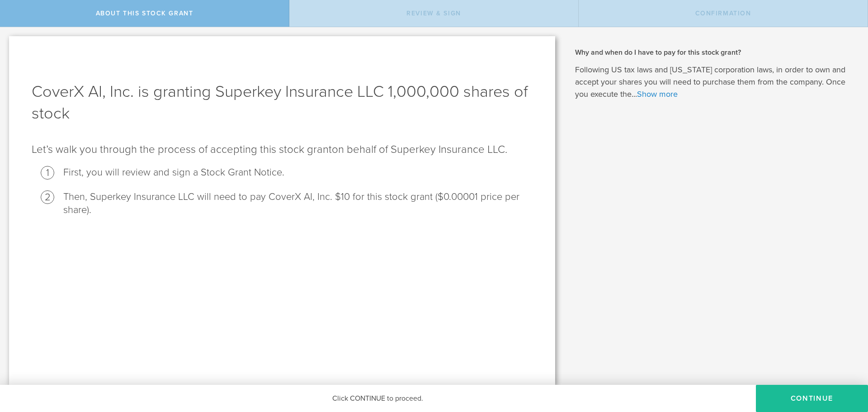  What do you see at coordinates (282, 103) in the screenshot?
I see `h1: CoverX AI, Inc. is granting Superkey Insurance LLC 1,000,000 shares of stock` at bounding box center [282, 103].